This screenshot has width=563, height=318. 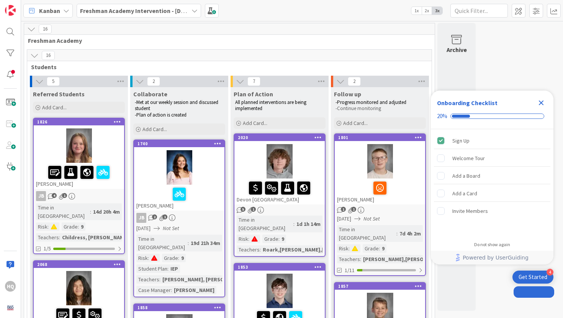 I want to click on span: 3x, so click(x=437, y=11).